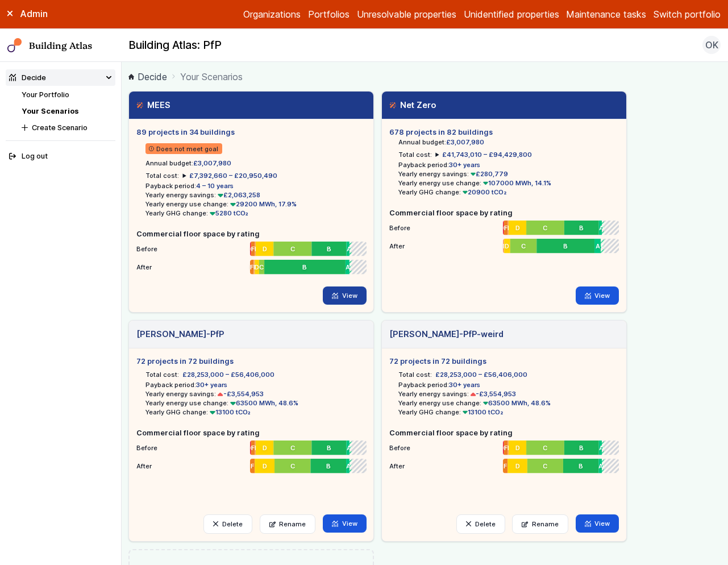  What do you see at coordinates (251, 265) in the screenshot?
I see `li: After` at bounding box center [251, 265].